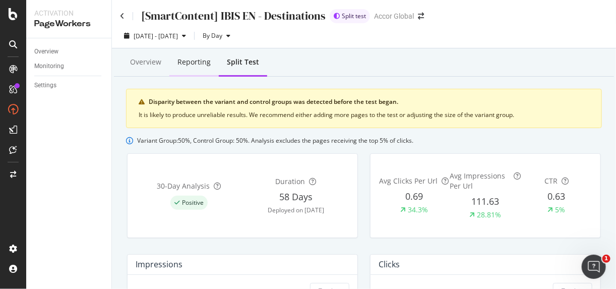  Describe the element at coordinates (69, 24) in the screenshot. I see `div: PageWorkers` at that location.